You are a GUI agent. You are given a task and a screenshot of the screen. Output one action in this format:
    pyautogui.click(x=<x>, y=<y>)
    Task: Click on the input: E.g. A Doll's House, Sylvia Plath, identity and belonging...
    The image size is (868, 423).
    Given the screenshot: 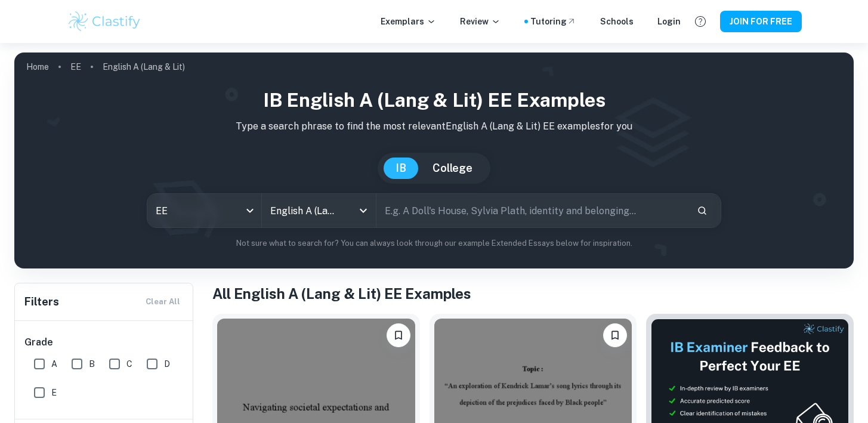 What is the action you would take?
    pyautogui.click(x=532, y=211)
    